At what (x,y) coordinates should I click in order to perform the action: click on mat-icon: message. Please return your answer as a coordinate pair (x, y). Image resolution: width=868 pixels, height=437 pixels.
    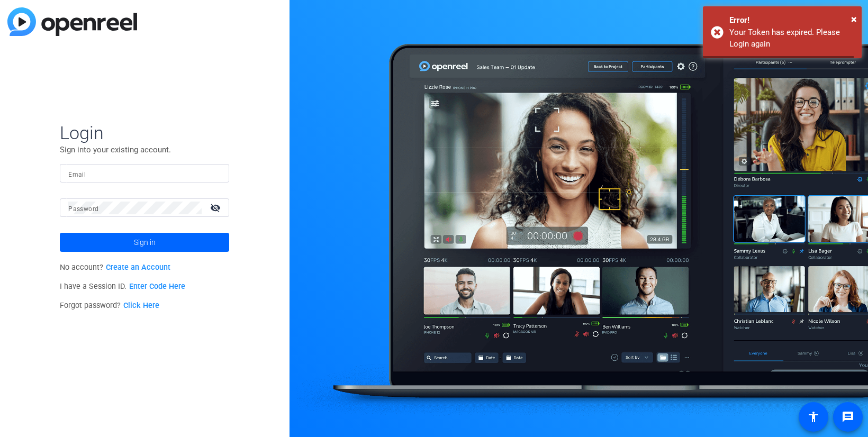
    Looking at the image, I should click on (848, 417).